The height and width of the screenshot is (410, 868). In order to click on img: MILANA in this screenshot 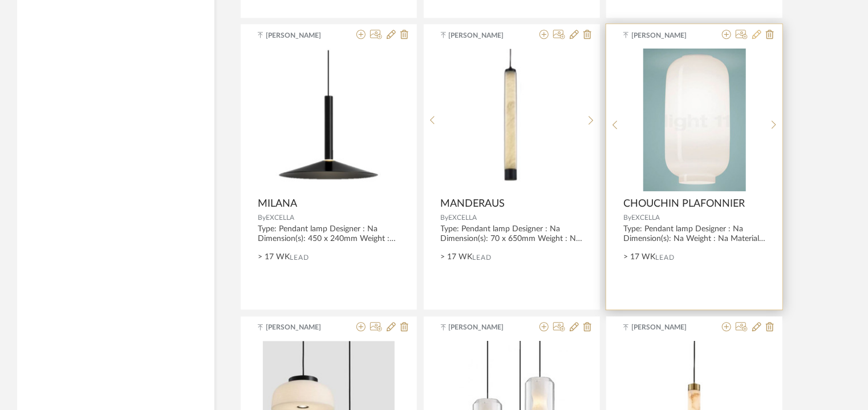, I will do `click(328, 120)`.